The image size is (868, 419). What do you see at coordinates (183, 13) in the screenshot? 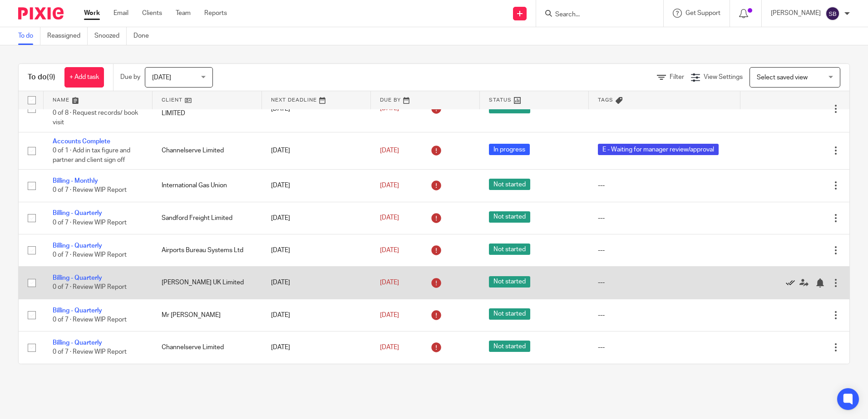
I see `a: Team` at bounding box center [183, 13].